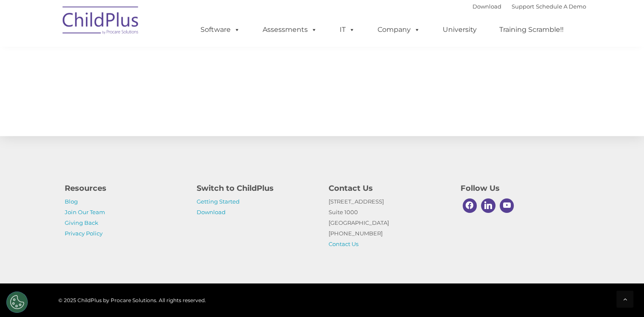 The height and width of the screenshot is (317, 644). Describe the element at coordinates (348, 29) in the screenshot. I see `a: IT` at that location.